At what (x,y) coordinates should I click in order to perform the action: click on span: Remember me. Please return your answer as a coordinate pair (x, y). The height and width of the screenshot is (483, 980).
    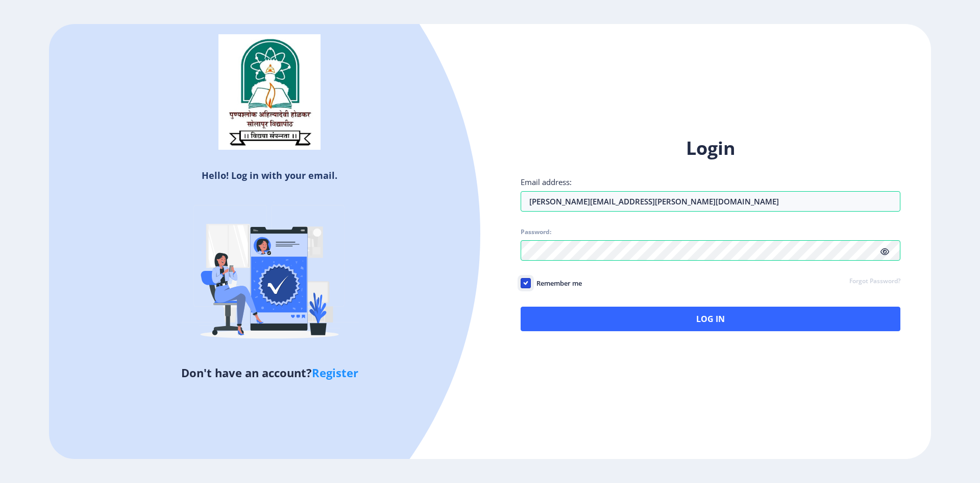
    Looking at the image, I should click on (556, 283).